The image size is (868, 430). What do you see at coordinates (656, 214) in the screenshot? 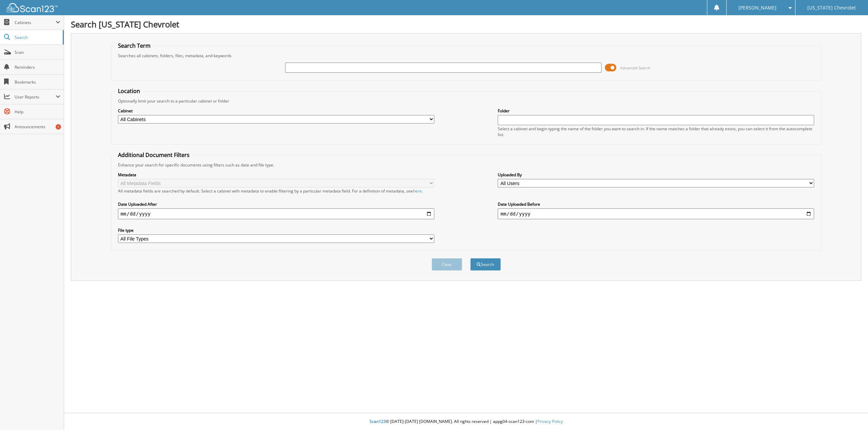
I see `input: end` at bounding box center [656, 214].